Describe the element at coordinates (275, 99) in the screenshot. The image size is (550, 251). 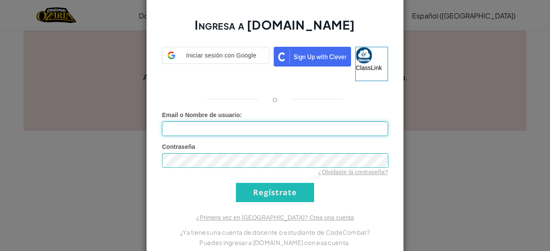
I see `p: o` at that location.